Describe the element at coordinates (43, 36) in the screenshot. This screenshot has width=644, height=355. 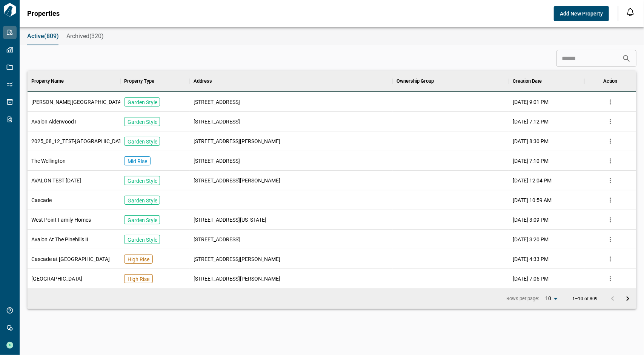
I see `span: Active(809)` at that location.